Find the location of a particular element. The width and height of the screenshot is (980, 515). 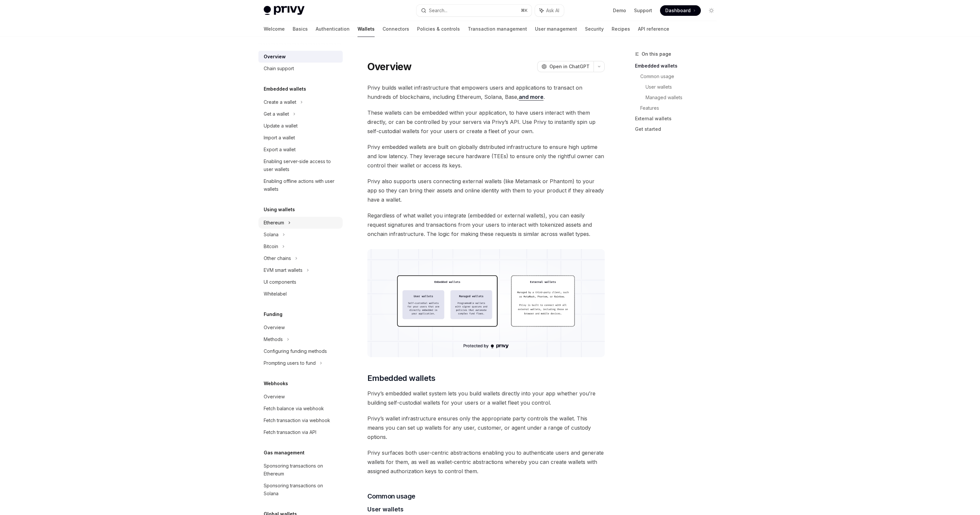

a: Configuring funding methods is located at coordinates (300, 351).